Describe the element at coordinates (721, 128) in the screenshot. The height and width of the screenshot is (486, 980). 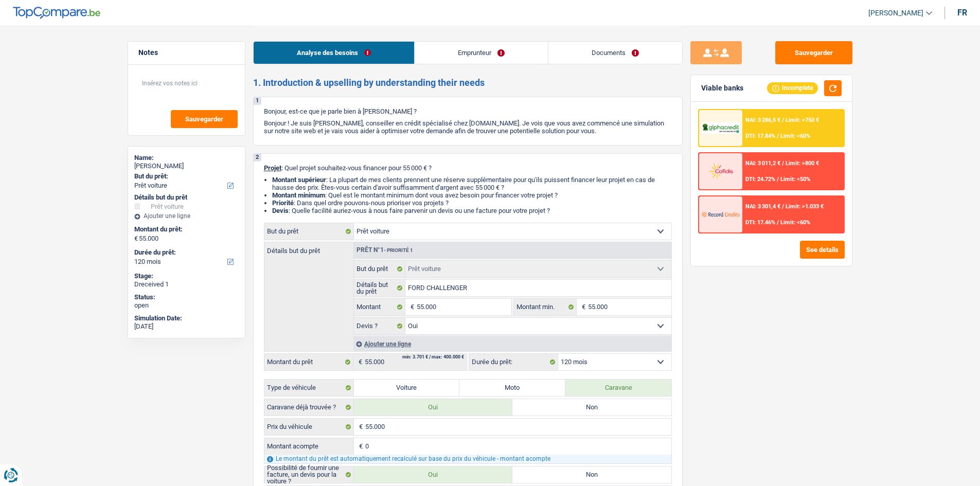
I see `img: AlphaCredit` at that location.